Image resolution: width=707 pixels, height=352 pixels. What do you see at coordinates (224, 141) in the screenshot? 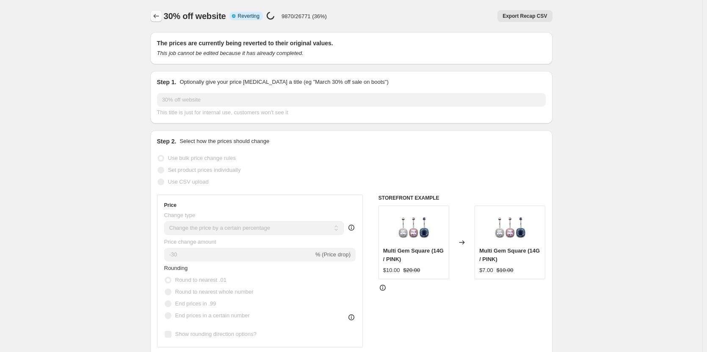
I see `p: Select how the prices should change` at bounding box center [224, 141].